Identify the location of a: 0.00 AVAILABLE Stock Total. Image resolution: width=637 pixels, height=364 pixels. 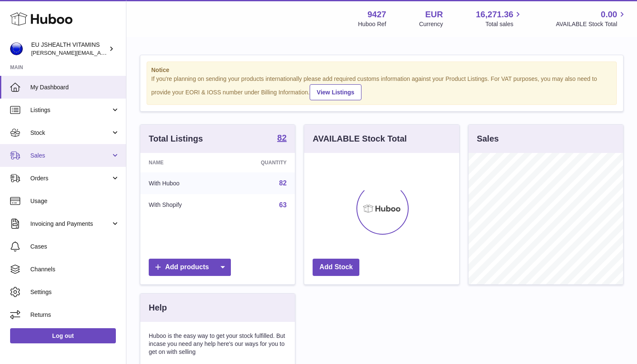
(591, 18).